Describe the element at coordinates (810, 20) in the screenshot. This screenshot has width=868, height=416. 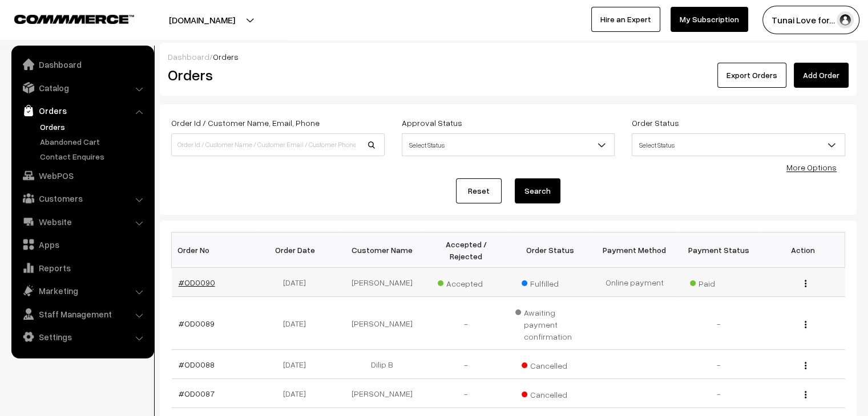
I see `button: Tunai Love for…` at that location.